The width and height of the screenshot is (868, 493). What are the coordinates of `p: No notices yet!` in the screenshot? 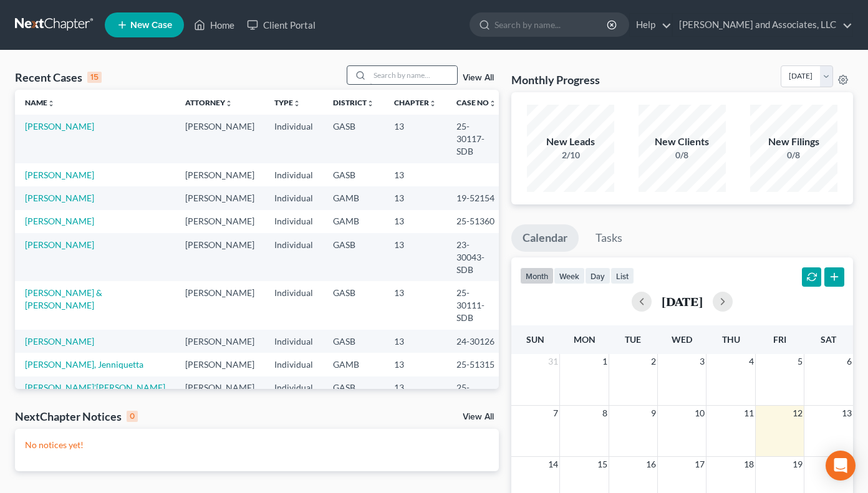 It's located at (257, 446).